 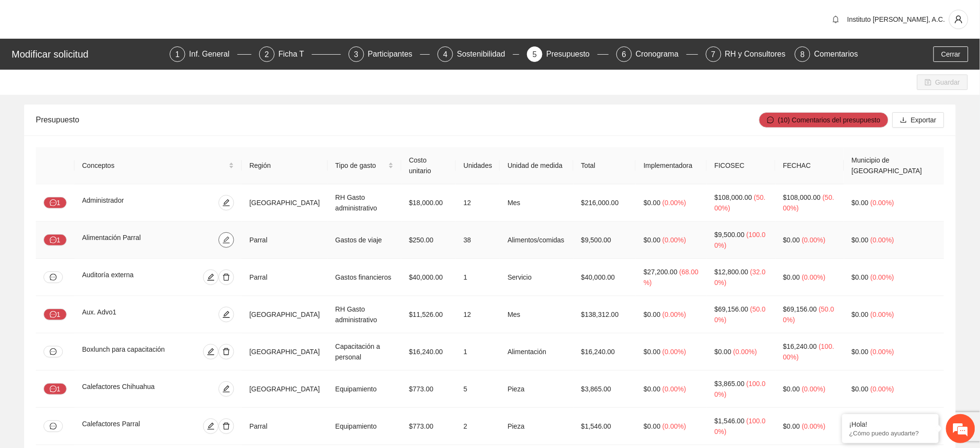 What do you see at coordinates (829, 120) in the screenshot?
I see `span: (10) Comentarios del presupuesto` at bounding box center [829, 120].